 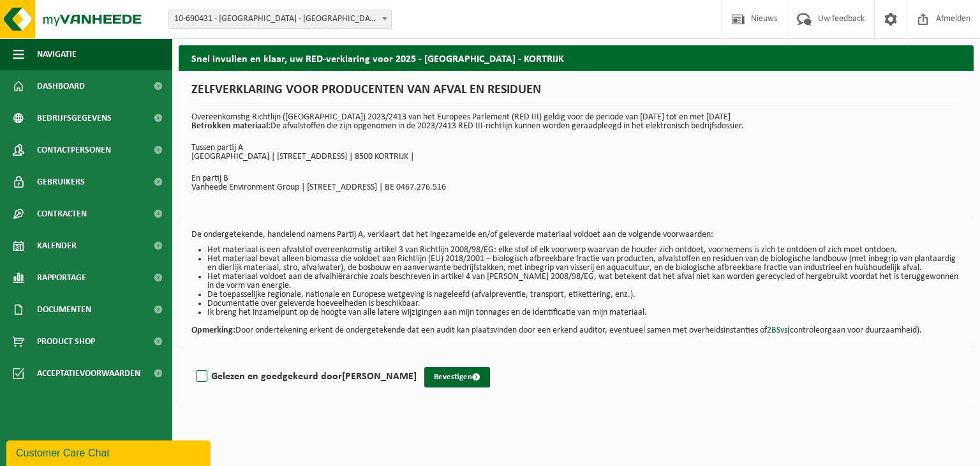 What do you see at coordinates (61, 86) in the screenshot?
I see `span: Dashboard` at bounding box center [61, 86].